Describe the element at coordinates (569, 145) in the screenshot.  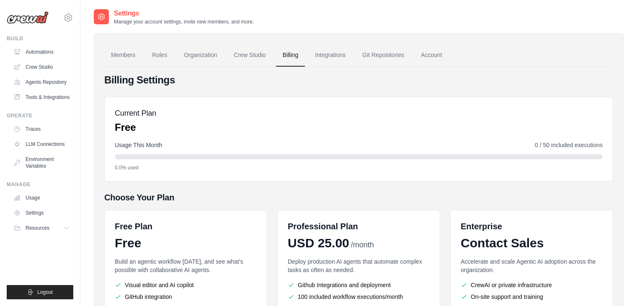
I see `span: 0 / 50 included executions` at that location.